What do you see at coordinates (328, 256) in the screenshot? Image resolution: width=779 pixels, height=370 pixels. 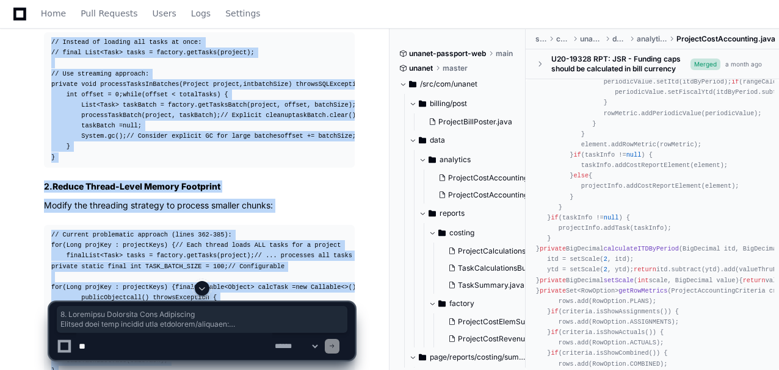 I see `span: // ... processes all tasks concurrently` at bounding box center [328, 256].